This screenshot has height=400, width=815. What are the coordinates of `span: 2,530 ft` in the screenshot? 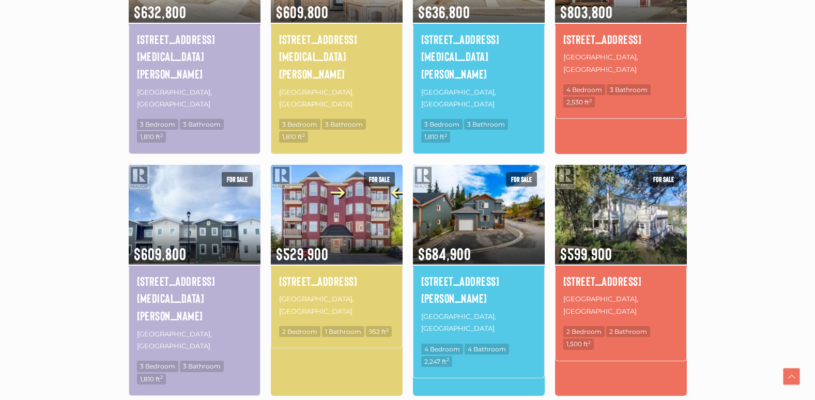 It's located at (579, 102).